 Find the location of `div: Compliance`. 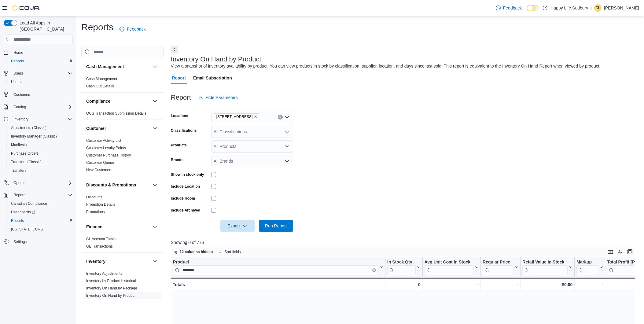

div: Compliance is located at coordinates (122, 115).